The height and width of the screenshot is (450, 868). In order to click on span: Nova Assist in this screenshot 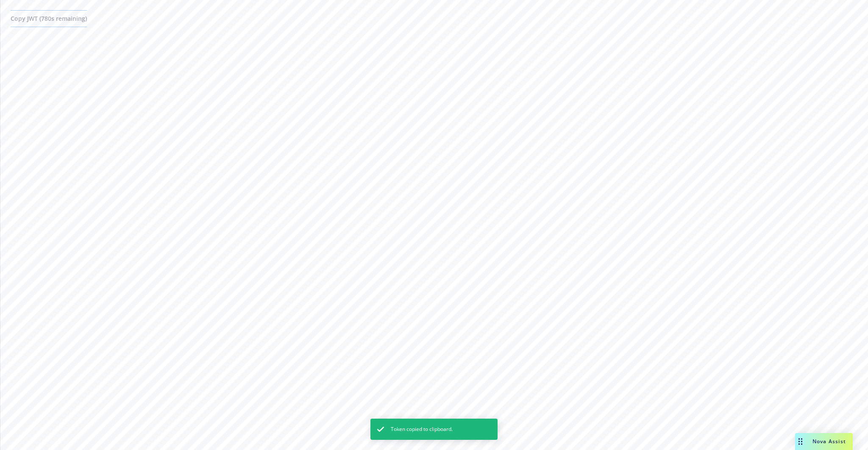, I will do `click(829, 441)`.